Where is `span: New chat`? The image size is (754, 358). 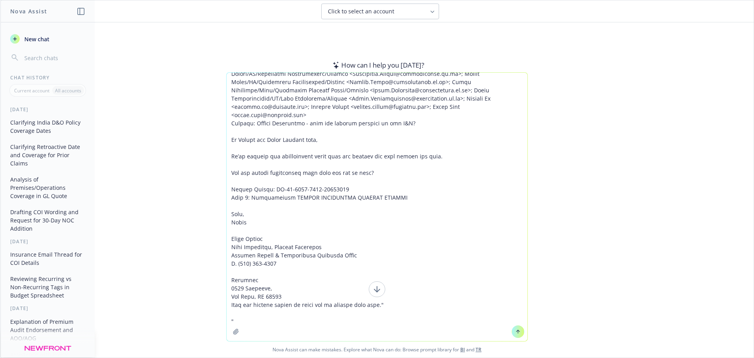 span: New chat is located at coordinates (36, 39).